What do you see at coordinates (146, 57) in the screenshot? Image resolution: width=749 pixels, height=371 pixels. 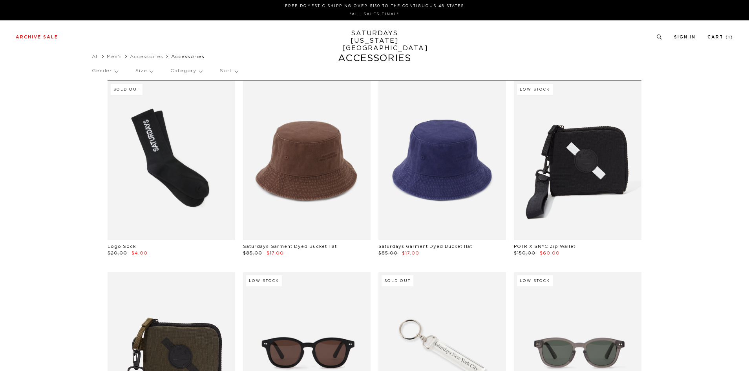 I see `a: Accessories` at bounding box center [146, 57].